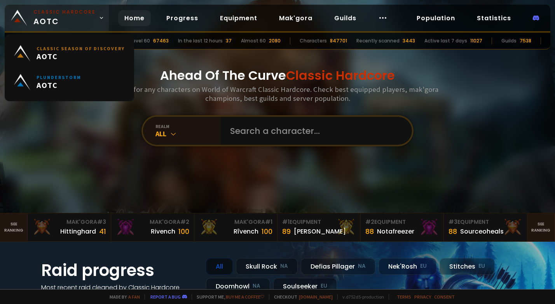 This screenshot has width=555, height=304. I want to click on div: Defias Pillager, so click(338, 266).